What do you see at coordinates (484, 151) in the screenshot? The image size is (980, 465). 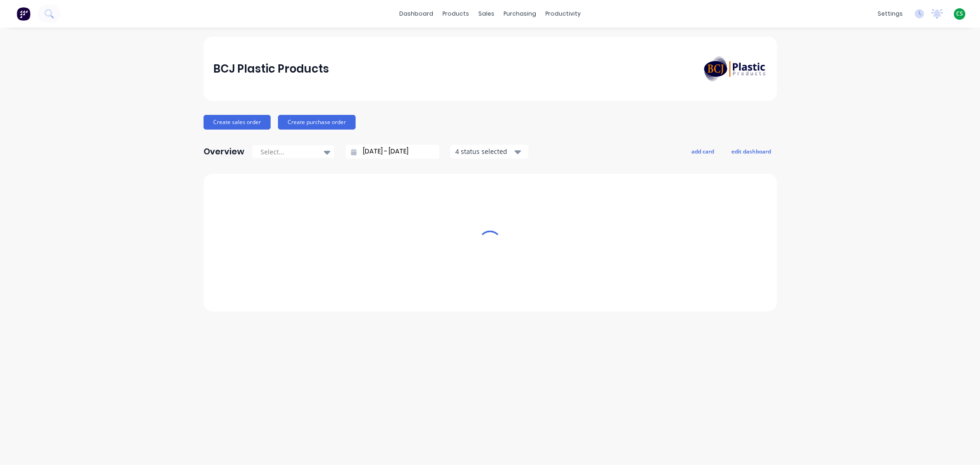 I see `div: 4 status selected` at bounding box center [484, 151].